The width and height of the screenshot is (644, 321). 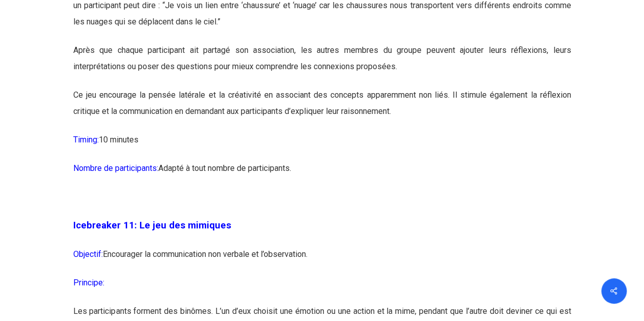 I want to click on p: Encourager la communication non verbale et l’observation., so click(x=322, y=261).